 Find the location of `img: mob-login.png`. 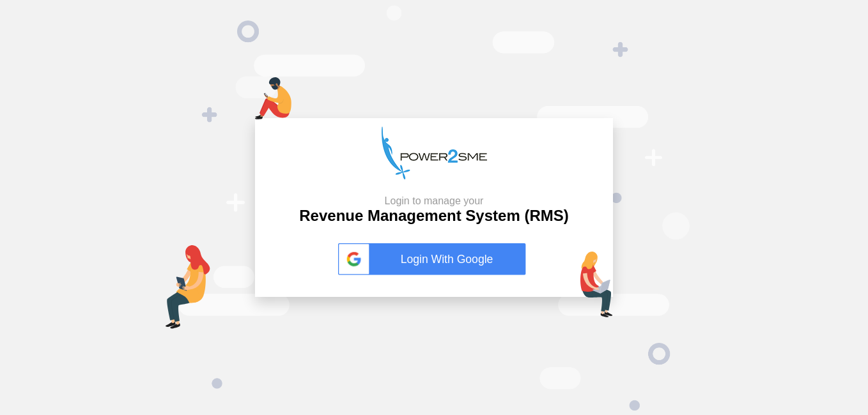

img: mob-login.png is located at coordinates (273, 99).